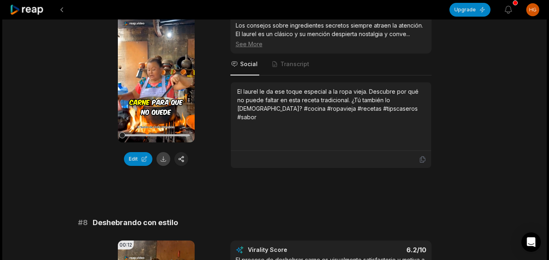 Image resolution: width=549 pixels, height=260 pixels. What do you see at coordinates (531, 242) in the screenshot?
I see `div: Open Intercom Messenger` at bounding box center [531, 242].